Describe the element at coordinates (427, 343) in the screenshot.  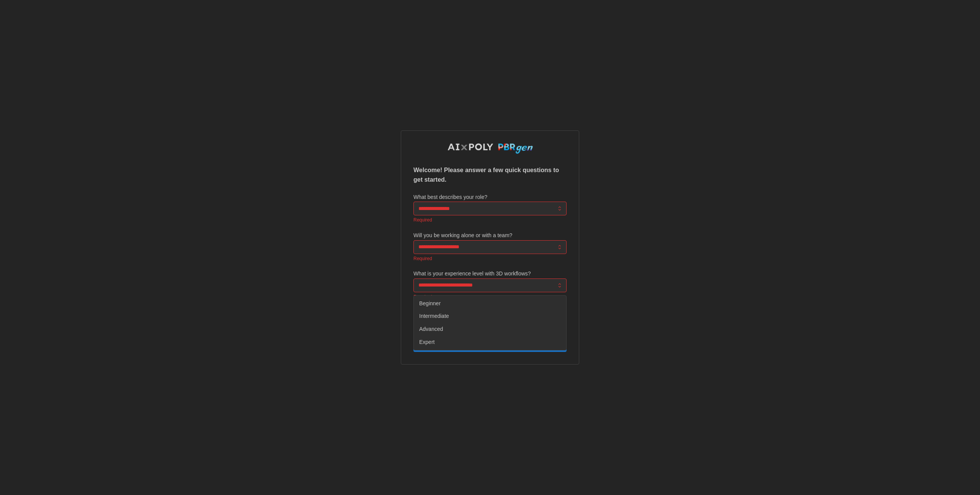
I see `span: Expert` at that location.